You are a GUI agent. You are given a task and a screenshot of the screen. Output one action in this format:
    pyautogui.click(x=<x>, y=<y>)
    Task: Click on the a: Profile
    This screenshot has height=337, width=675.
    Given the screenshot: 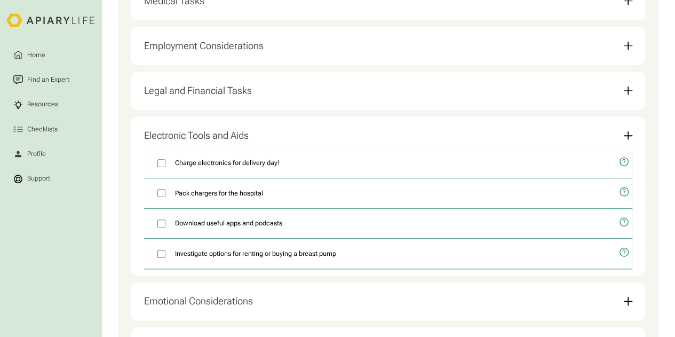 What is the action you would take?
    pyautogui.click(x=50, y=154)
    